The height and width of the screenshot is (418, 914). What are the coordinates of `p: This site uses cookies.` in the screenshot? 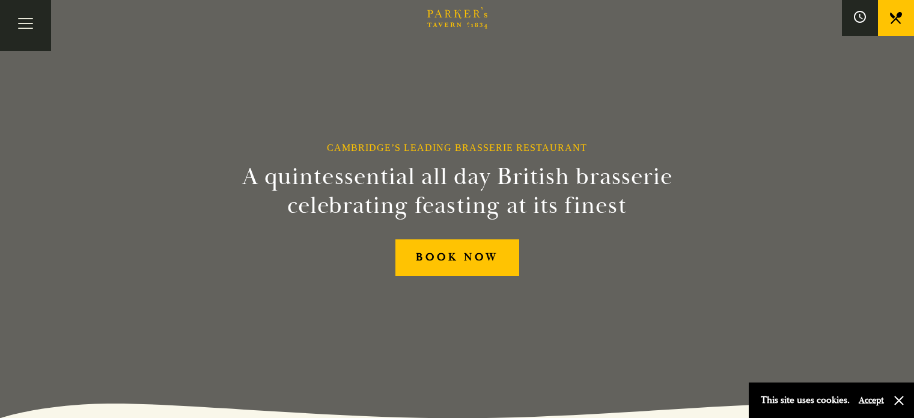 It's located at (805, 400).